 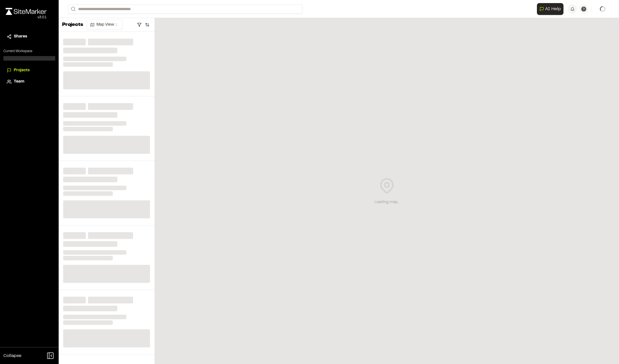 I want to click on p: Current Workspace, so click(x=29, y=51).